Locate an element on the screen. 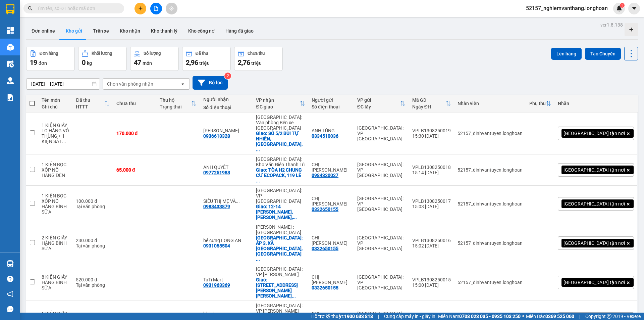 The image size is (644, 320). div: 0931055504 is located at coordinates (216, 246).